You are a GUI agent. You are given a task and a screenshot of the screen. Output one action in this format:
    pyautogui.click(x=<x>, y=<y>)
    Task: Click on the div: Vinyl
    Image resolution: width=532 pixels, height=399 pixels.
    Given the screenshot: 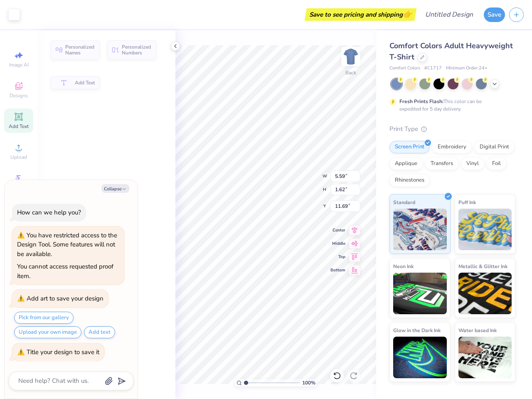 What is the action you would take?
    pyautogui.click(x=472, y=164)
    